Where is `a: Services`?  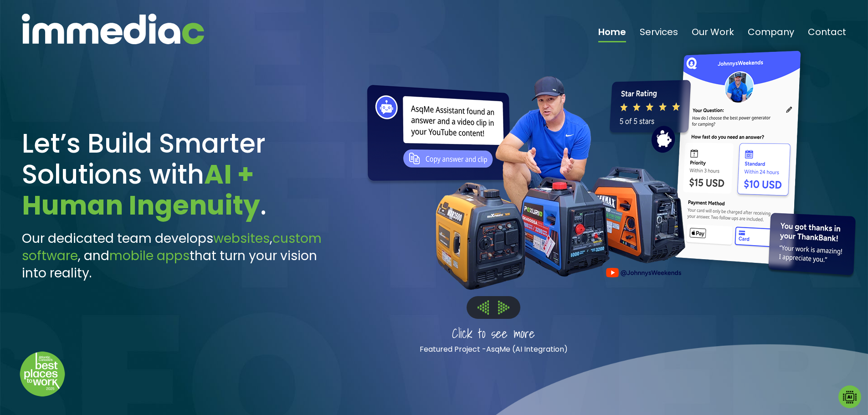 a: Services is located at coordinates (659, 34).